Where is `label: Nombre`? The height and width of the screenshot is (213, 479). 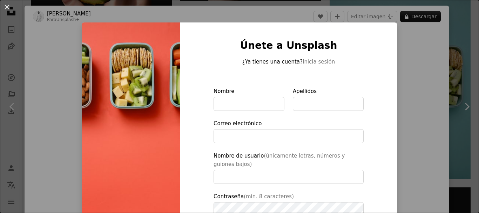 label: Nombre is located at coordinates (249, 99).